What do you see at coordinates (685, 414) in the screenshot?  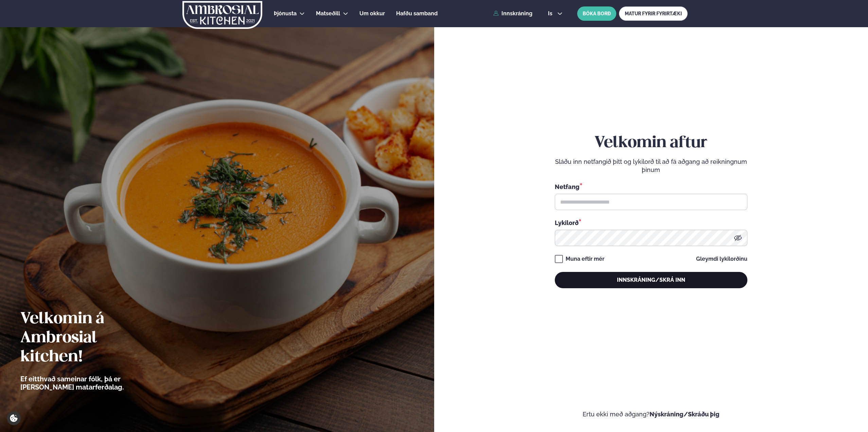 I see `a: Nýskráning/Skráðu þig` at bounding box center [685, 414].